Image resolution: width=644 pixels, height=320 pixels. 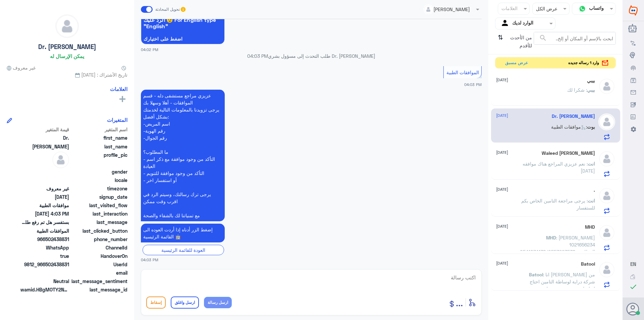 I want to click on span: اسم المتغير, so click(x=99, y=129).